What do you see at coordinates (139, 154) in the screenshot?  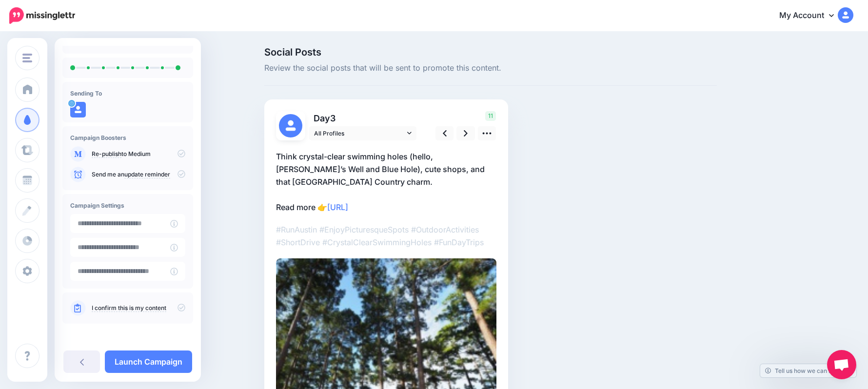 I see `p: to Medium` at bounding box center [139, 154].